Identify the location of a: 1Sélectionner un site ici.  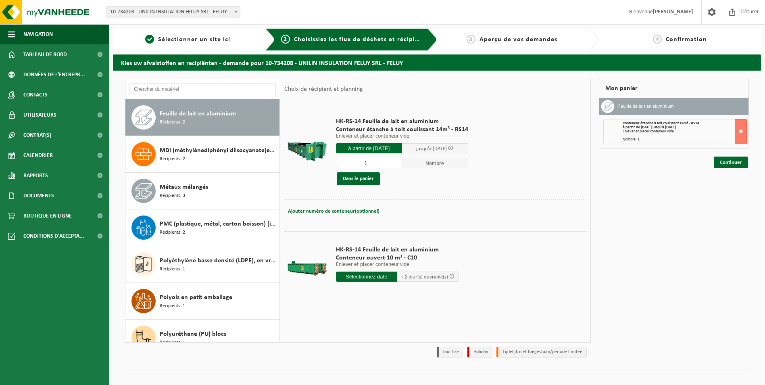
(188, 40).